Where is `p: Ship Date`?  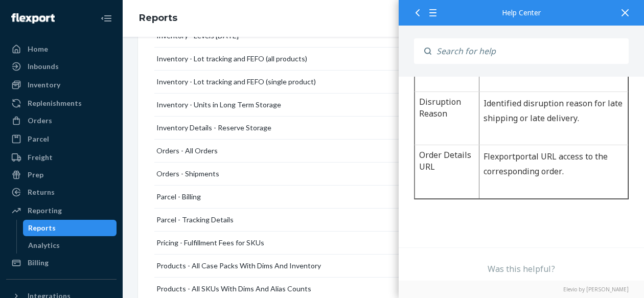
p: Ship Date is located at coordinates (48, 286).